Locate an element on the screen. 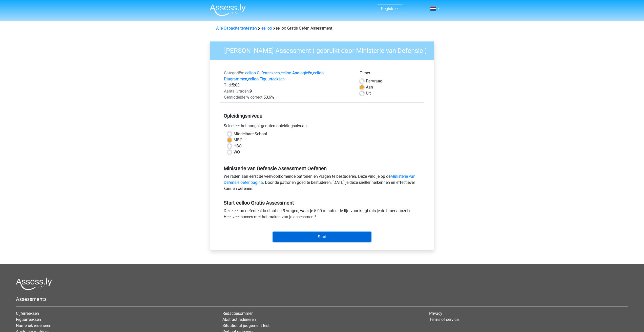 The width and height of the screenshot is (644, 332). label: Aan is located at coordinates (369, 87).